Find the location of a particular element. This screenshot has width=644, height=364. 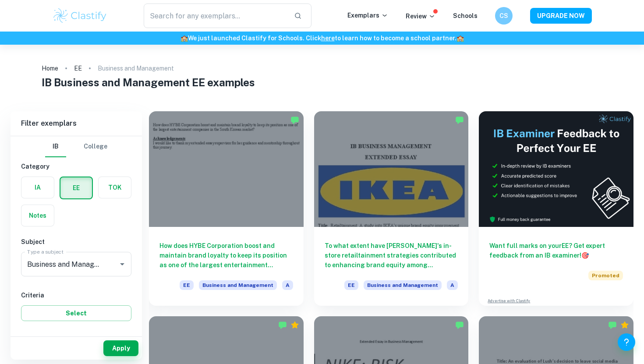

h6: Criteria is located at coordinates (76, 296).